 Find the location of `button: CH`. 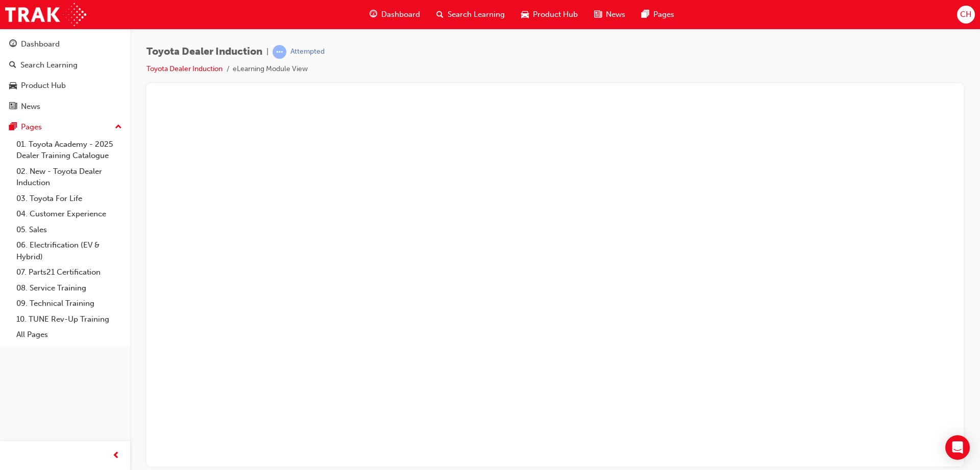

button: CH is located at coordinates (966, 14).